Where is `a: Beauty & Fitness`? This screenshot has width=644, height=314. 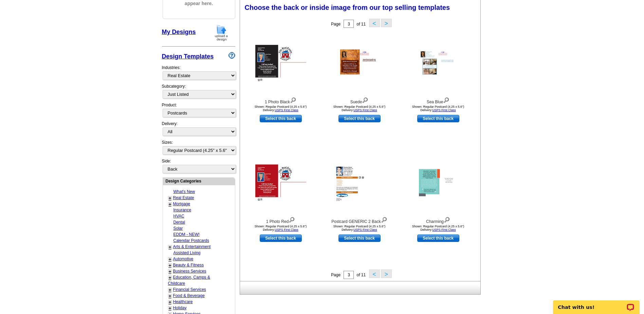
a: Beauty & Fitness is located at coordinates (188, 265).